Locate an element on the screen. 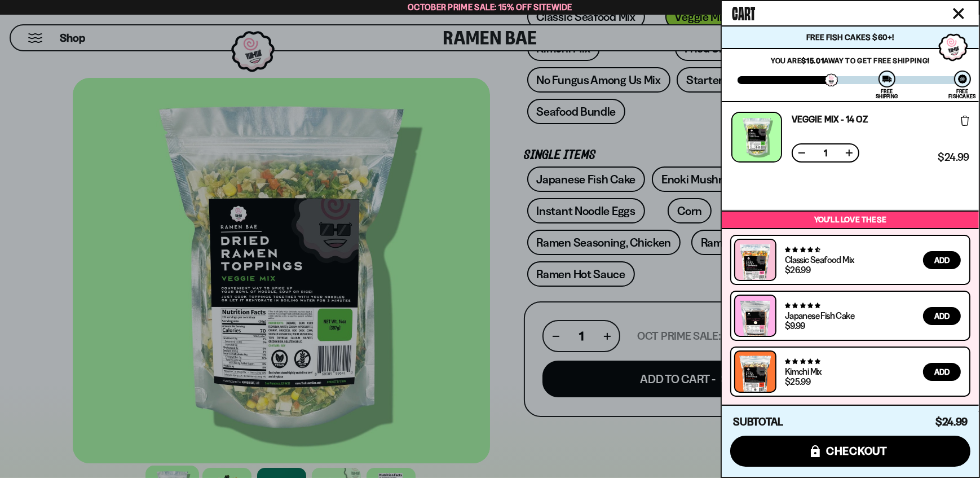 Image resolution: width=980 pixels, height=478 pixels. div: $25.99 is located at coordinates (797, 382).